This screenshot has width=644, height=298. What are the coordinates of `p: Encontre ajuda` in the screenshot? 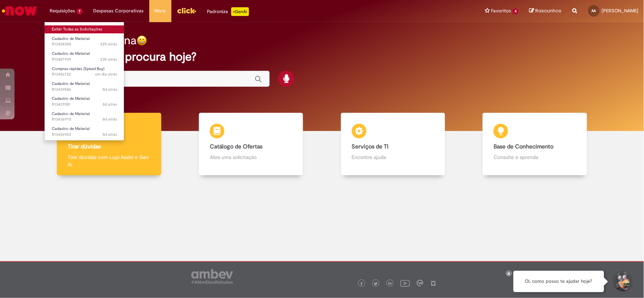 It's located at (392, 157).